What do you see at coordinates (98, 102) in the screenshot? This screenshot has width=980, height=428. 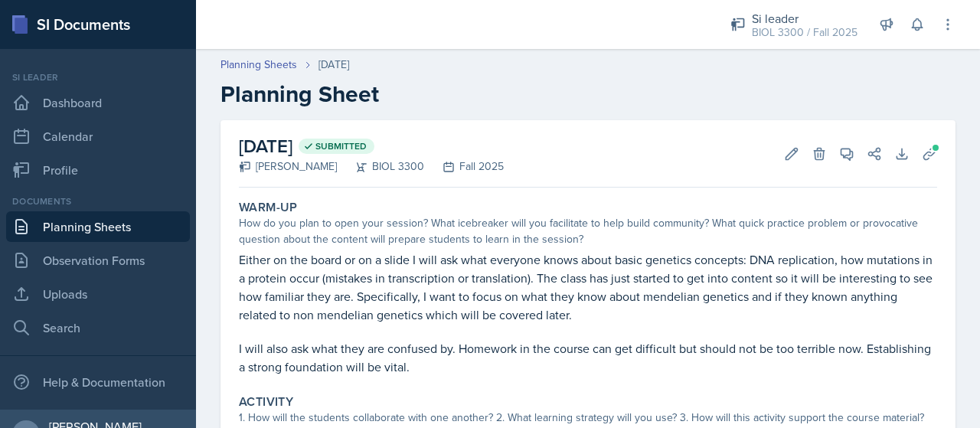 I see `a: Dashboard` at bounding box center [98, 102].